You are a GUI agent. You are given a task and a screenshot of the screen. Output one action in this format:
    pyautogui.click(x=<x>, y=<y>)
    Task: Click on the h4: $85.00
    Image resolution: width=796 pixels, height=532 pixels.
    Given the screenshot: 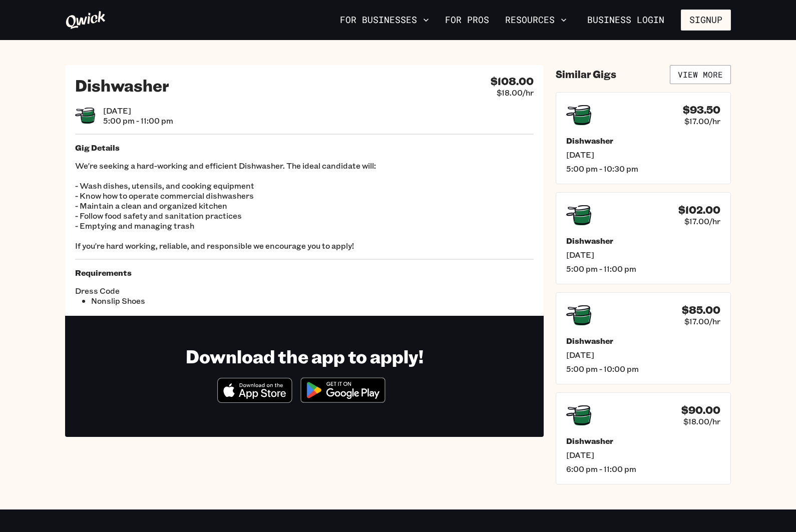 What is the action you would take?
    pyautogui.click(x=701, y=310)
    